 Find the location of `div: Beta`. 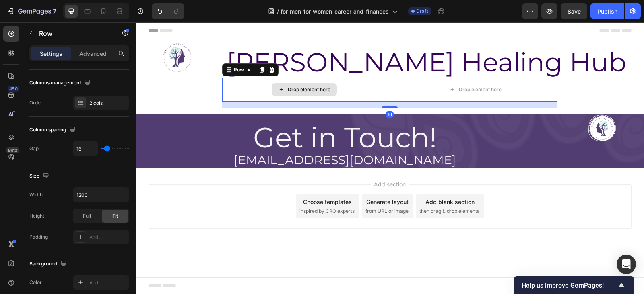

div: Beta is located at coordinates (12, 151).